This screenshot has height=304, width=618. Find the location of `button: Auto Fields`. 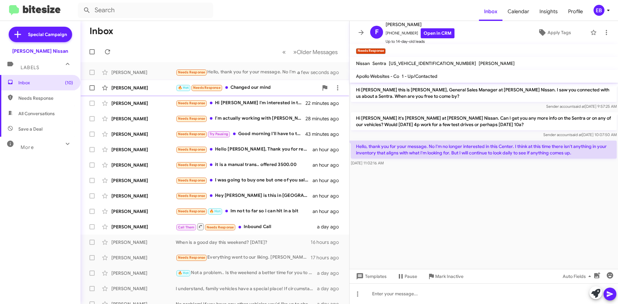

button: Auto Fields is located at coordinates (578, 276).